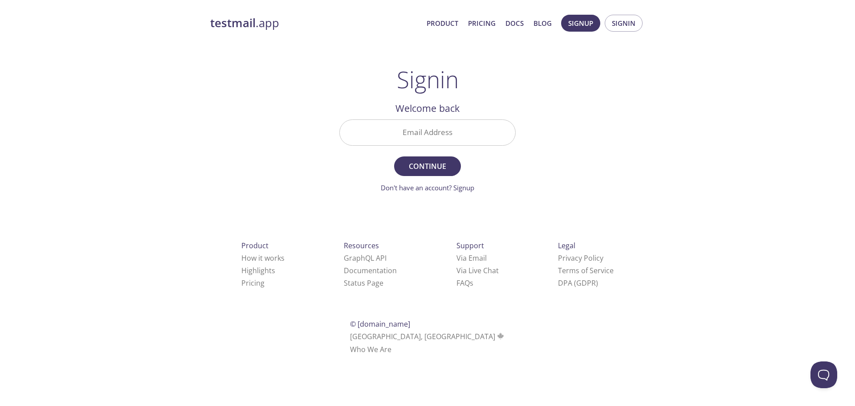 The height and width of the screenshot is (406, 855). Describe the element at coordinates (428, 166) in the screenshot. I see `button: Continue` at that location.